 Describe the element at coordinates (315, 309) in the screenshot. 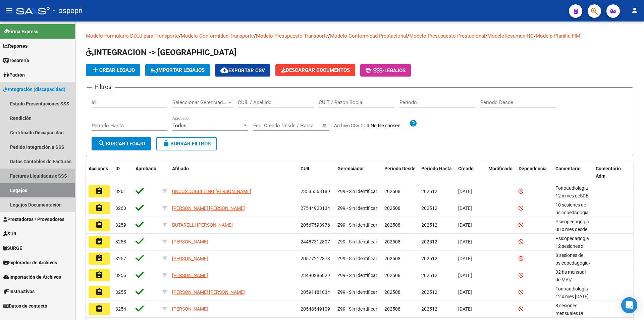

I see `span: 20548549109` at that location.